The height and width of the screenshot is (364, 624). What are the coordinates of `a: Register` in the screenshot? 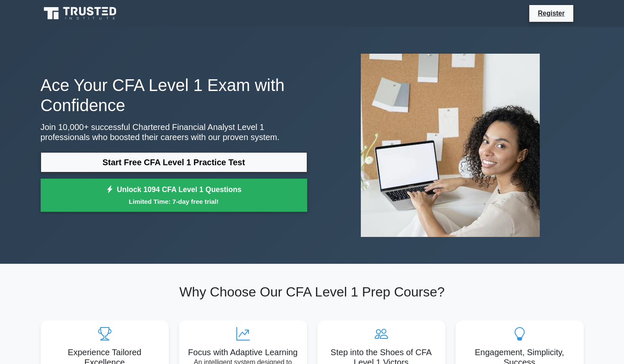 It's located at (551, 13).